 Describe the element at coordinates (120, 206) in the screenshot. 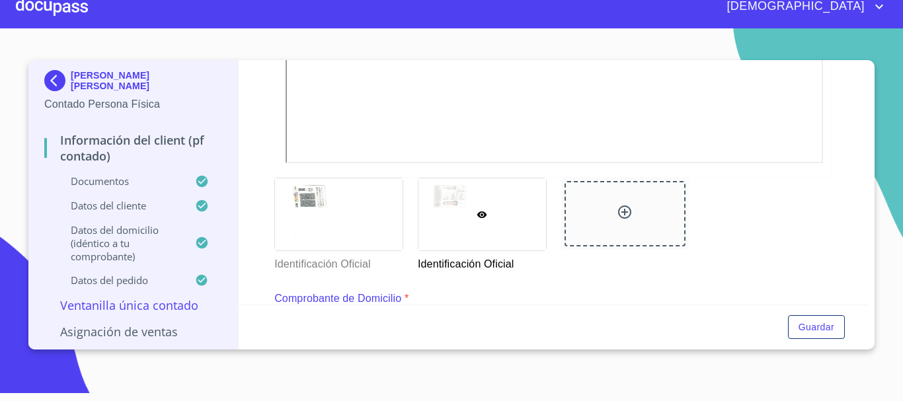

I see `p: Datos del cliente` at that location.